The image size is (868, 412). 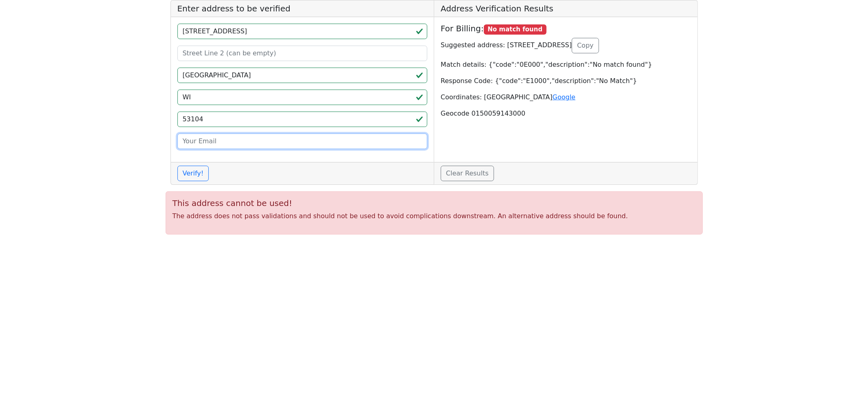 I want to click on input: Street Line 1, so click(x=302, y=31).